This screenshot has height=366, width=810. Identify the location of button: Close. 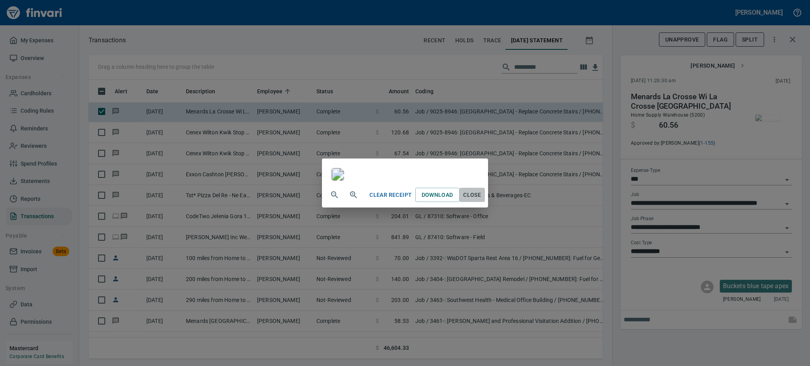
(472, 195).